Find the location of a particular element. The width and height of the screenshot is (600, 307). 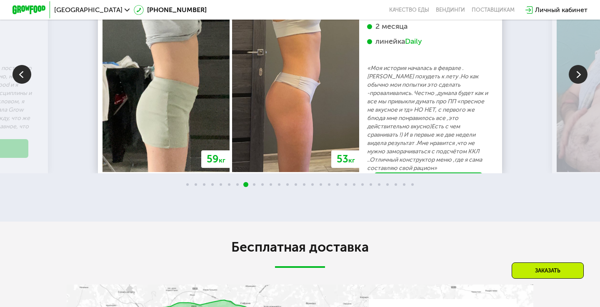

img: Slide right is located at coordinates (578, 74).